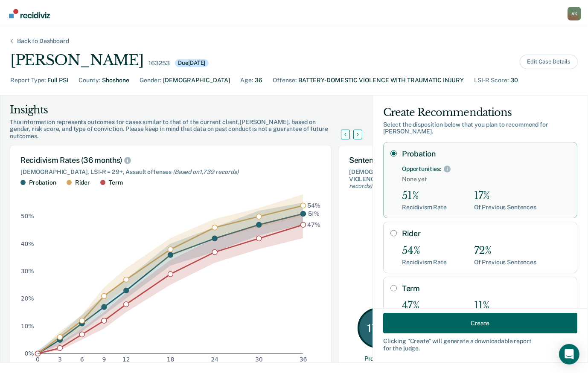 This screenshot has width=588, height=373. What do you see at coordinates (480, 323) in the screenshot?
I see `button: Create` at bounding box center [480, 323].